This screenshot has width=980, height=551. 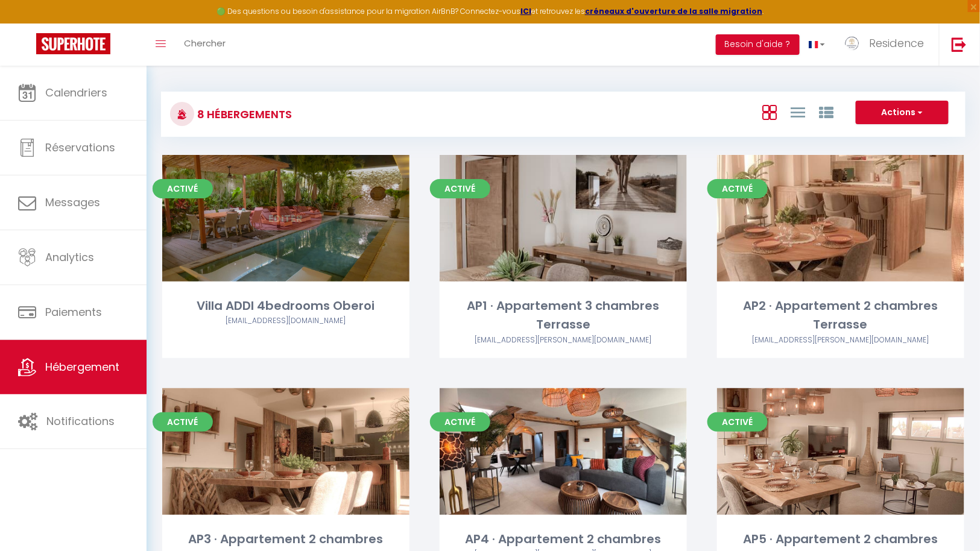 What do you see at coordinates (76, 92) in the screenshot?
I see `span: Calendriers` at bounding box center [76, 92].